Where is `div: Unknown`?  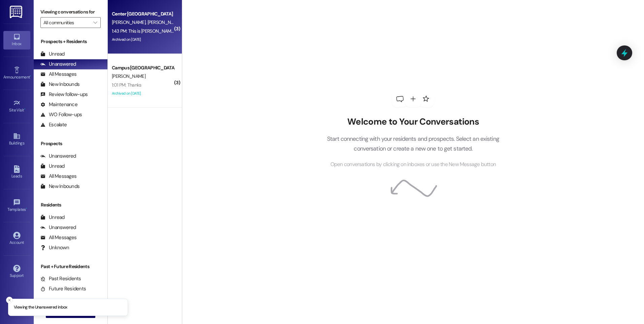 div: Unknown is located at coordinates (55, 248).